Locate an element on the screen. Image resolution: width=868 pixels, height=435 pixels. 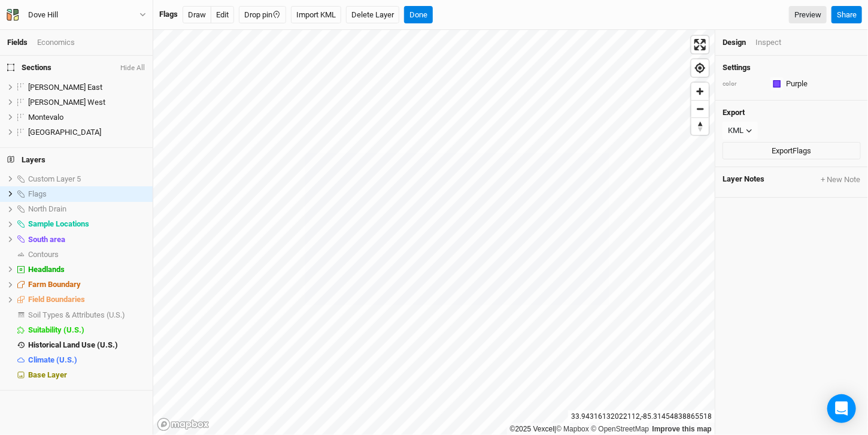
button: Delete Layer is located at coordinates (372, 15).